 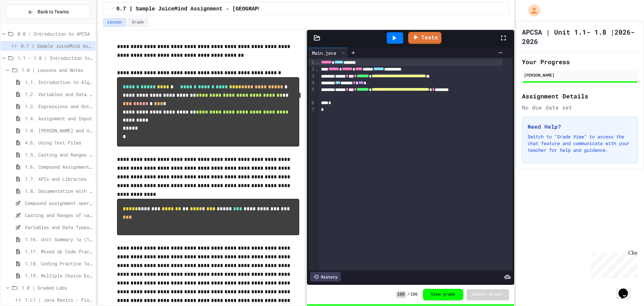 What do you see at coordinates (580, 62) in the screenshot?
I see `h2: Your Progress` at bounding box center [580, 62].